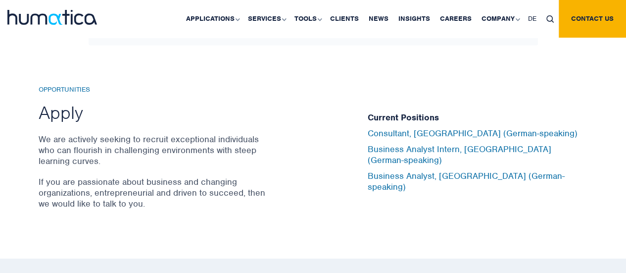 The width and height of the screenshot is (626, 273). What do you see at coordinates (550, 19) in the screenshot?
I see `img: search_icon` at bounding box center [550, 19].